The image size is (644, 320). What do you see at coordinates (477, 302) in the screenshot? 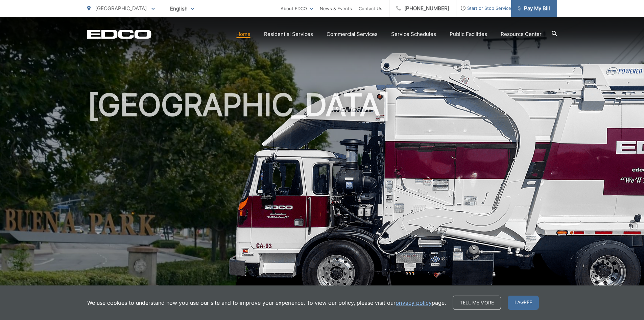
I see `a: Tell me more` at bounding box center [477, 302].